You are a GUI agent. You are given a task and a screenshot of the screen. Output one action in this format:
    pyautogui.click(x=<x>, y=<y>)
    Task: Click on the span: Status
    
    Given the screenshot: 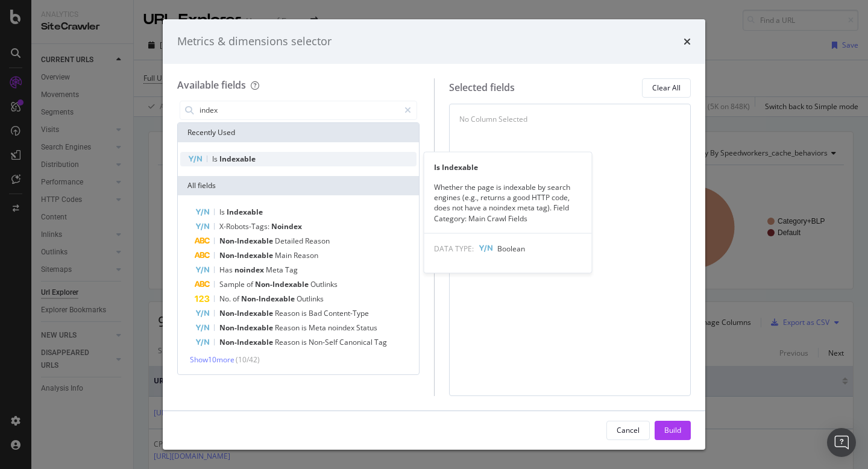 What is the action you would take?
    pyautogui.click(x=367, y=327)
    